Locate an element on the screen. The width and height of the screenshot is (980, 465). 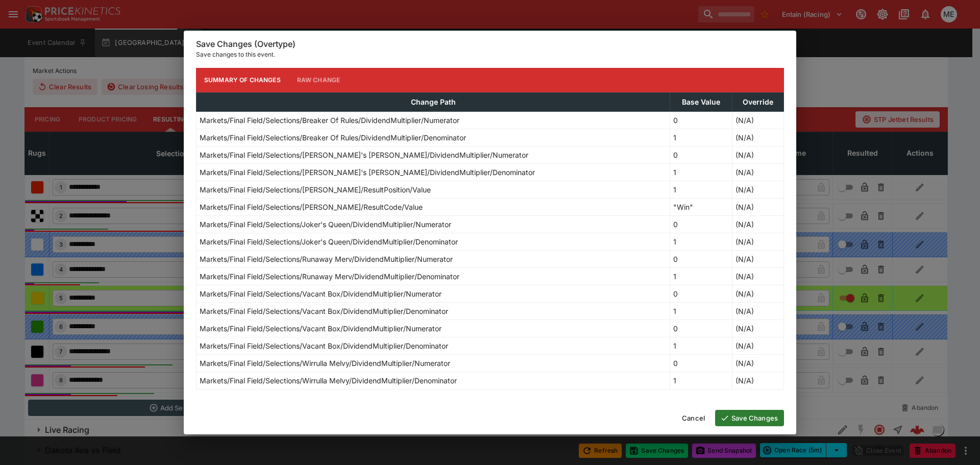
button: Summary of Changes is located at coordinates (242, 80).